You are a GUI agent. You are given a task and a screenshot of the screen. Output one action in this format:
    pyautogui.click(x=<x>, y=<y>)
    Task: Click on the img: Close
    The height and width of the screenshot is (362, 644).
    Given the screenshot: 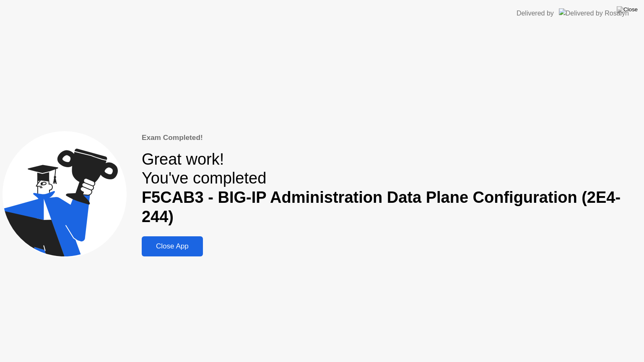 What is the action you would take?
    pyautogui.click(x=627, y=10)
    